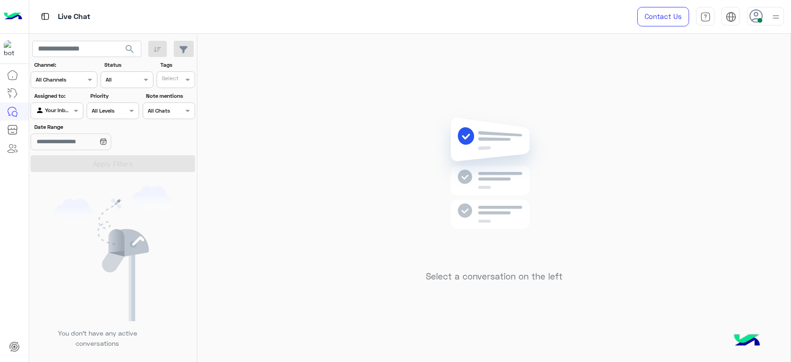 This screenshot has width=791, height=362. I want to click on span: search, so click(130, 49).